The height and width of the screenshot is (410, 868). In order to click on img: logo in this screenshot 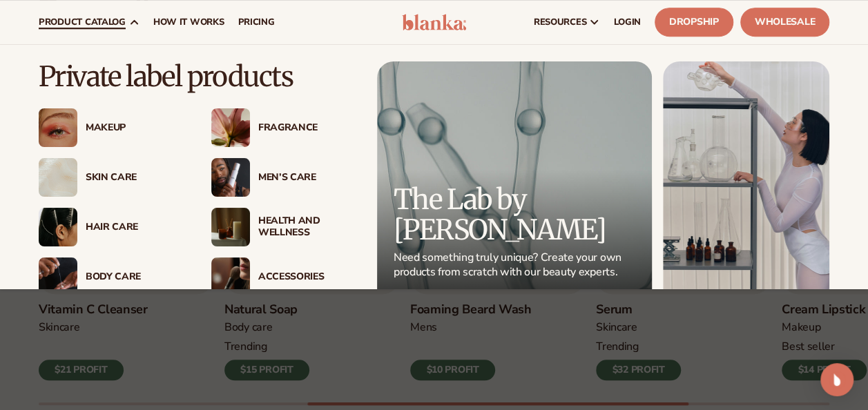, I will do `click(434, 22)`.